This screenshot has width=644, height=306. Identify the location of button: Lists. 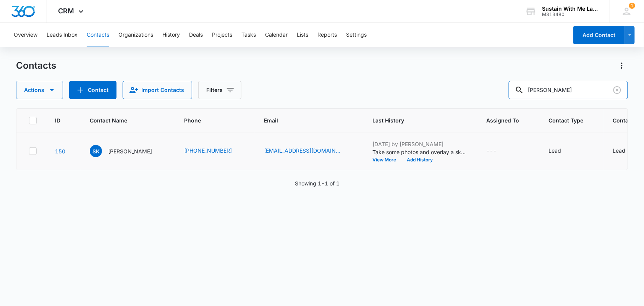
(302, 35).